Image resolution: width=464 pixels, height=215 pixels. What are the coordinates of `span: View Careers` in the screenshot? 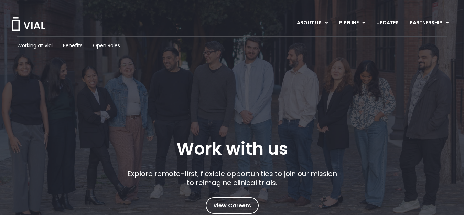 It's located at (232, 206).